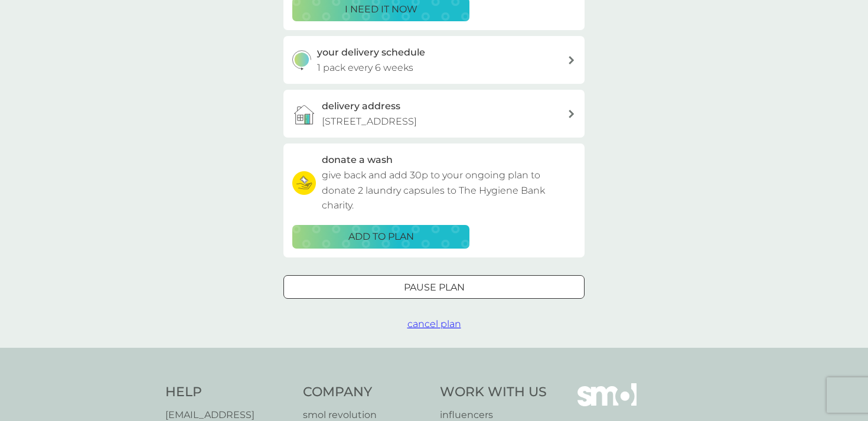 Image resolution: width=868 pixels, height=421 pixels. What do you see at coordinates (434, 325) in the screenshot?
I see `button: cancel plan` at bounding box center [434, 325].